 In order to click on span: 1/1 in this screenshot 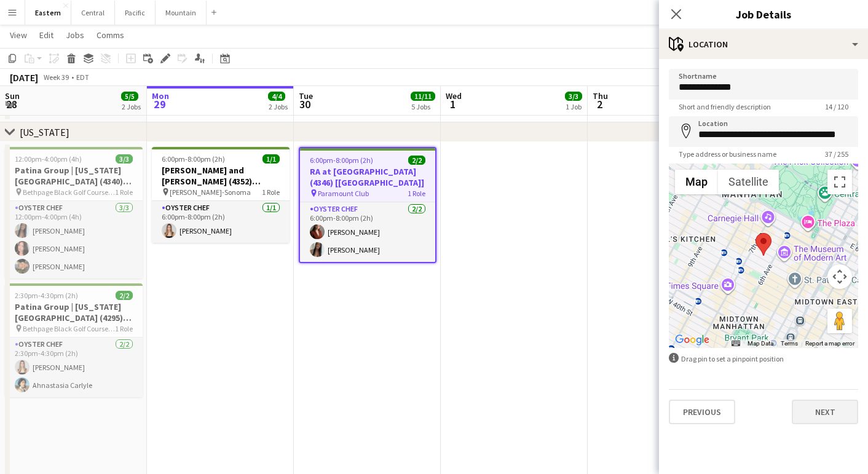, I will do `click(271, 158)`.